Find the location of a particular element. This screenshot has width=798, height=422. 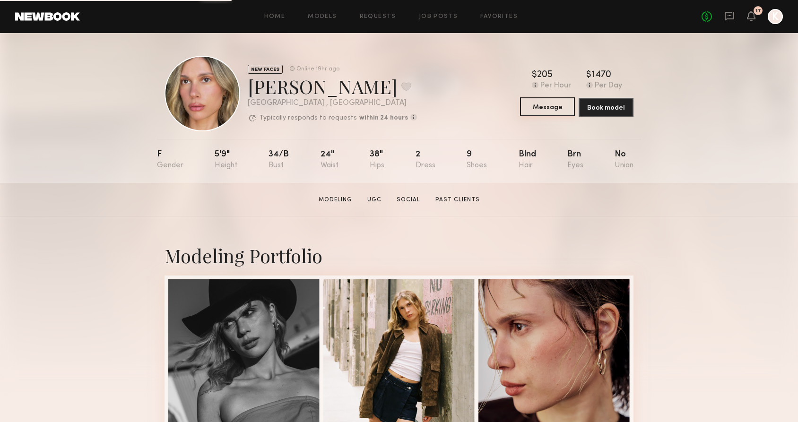

a: Home is located at coordinates (275, 17).